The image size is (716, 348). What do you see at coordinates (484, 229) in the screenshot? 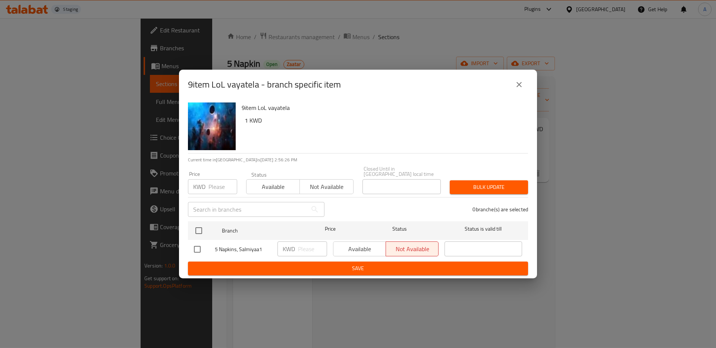
I see `span: Status is valid till` at bounding box center [484, 229].